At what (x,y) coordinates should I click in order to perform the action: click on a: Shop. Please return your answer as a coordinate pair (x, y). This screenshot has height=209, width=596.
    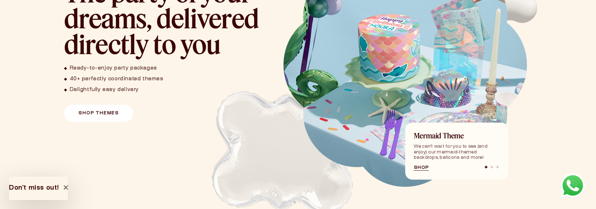
    Looking at the image, I should click on (457, 168).